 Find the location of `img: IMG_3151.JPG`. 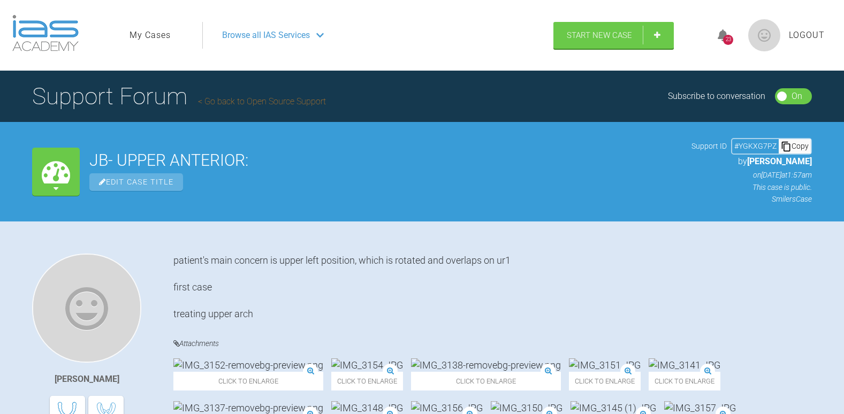

img: IMG_3151.JPG is located at coordinates (605, 365).